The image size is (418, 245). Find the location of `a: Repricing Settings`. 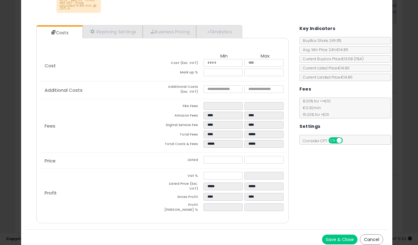

a: Repricing Settings is located at coordinates (113, 31).